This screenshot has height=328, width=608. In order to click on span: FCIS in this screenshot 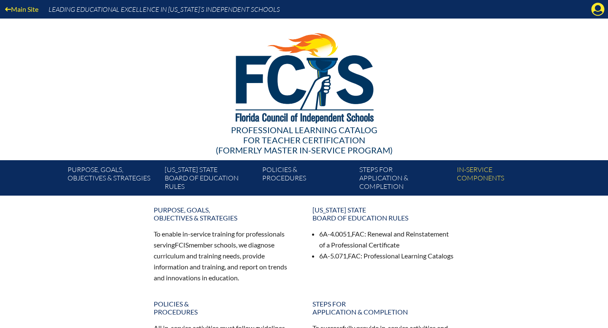, I will do `click(181, 245)`.